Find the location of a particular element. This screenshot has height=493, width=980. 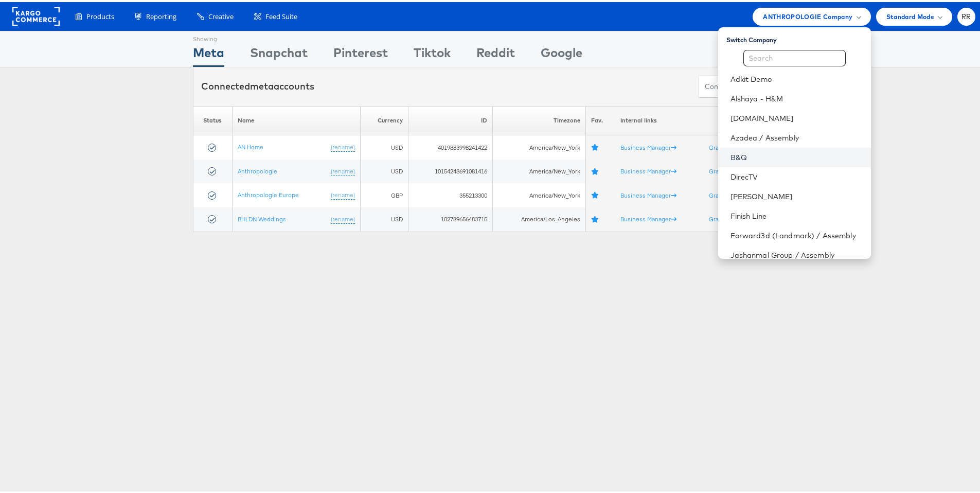

th: Timezone is located at coordinates (538, 118).